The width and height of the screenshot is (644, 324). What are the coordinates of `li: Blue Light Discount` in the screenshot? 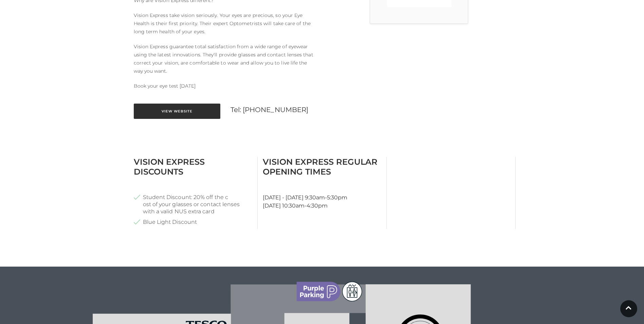 It's located at (193, 222).